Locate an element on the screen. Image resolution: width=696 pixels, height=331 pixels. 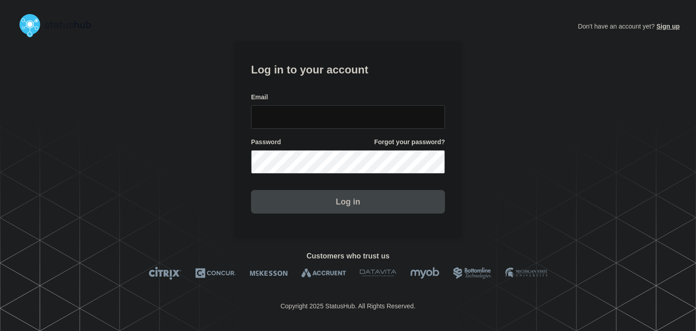
button: Log in is located at coordinates (348, 202).